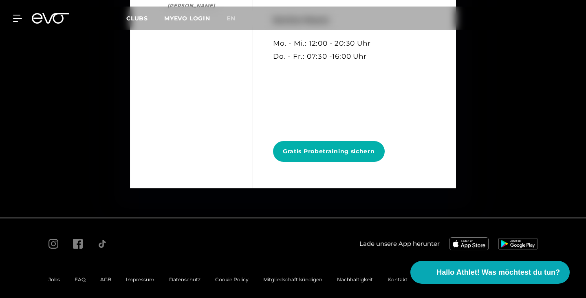 Image resolution: width=586 pixels, height=298 pixels. Describe the element at coordinates (397, 279) in the screenshot. I see `a: Kontakt` at that location.